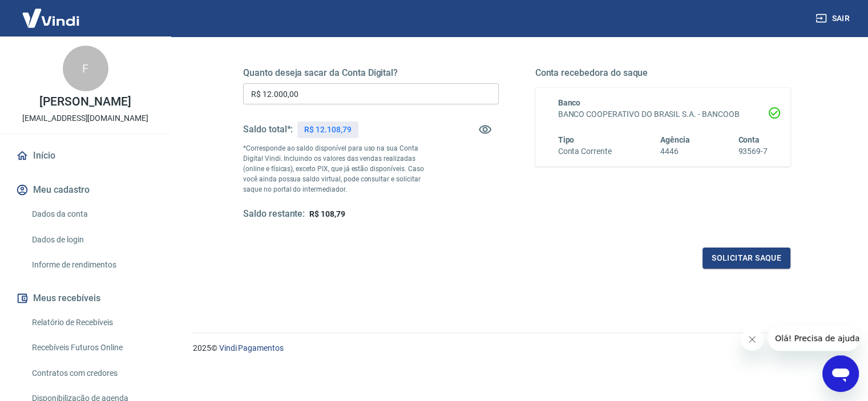 The height and width of the screenshot is (401, 868). What do you see at coordinates (749, 140) in the screenshot?
I see `span: Conta` at bounding box center [749, 140].